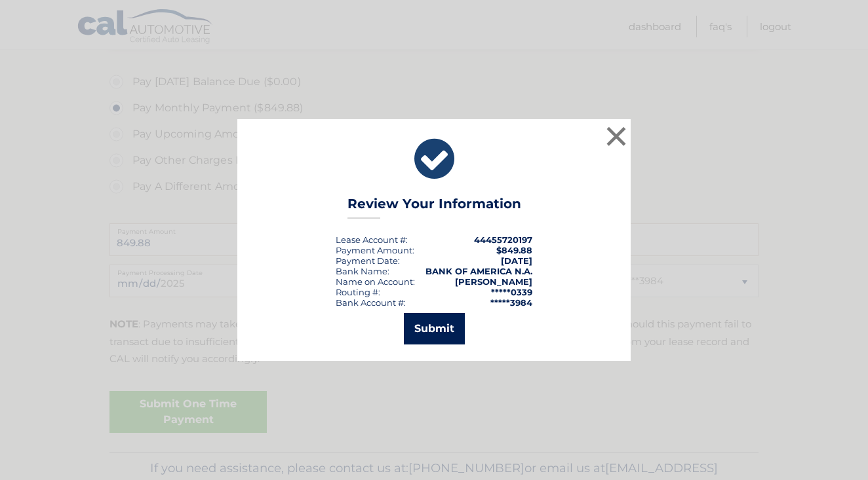 The image size is (868, 480). Describe the element at coordinates (478, 272) in the screenshot. I see `strong: BANK OF AMERICA N.A.` at that location.